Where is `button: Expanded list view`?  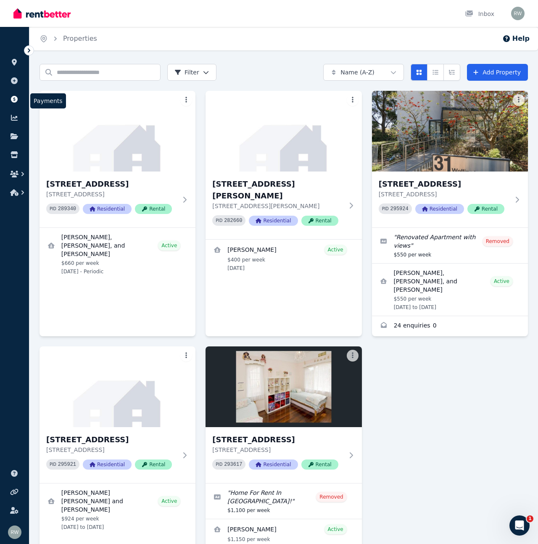 button: Expanded list view is located at coordinates (452, 72).